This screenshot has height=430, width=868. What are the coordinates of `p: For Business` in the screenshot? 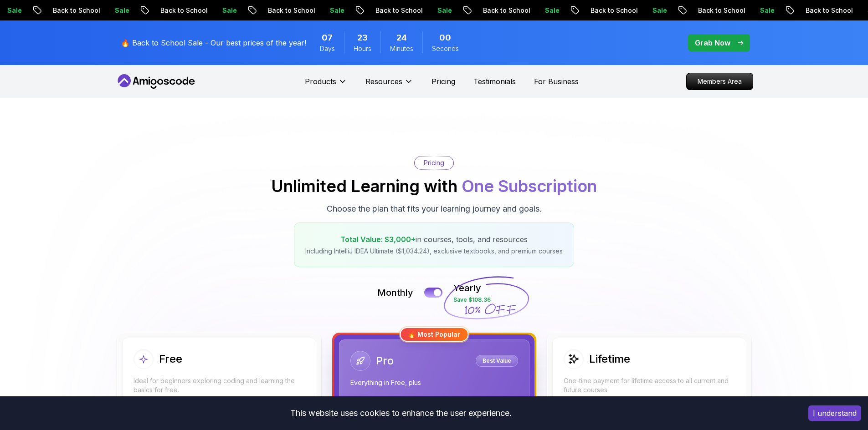 It's located at (556, 82).